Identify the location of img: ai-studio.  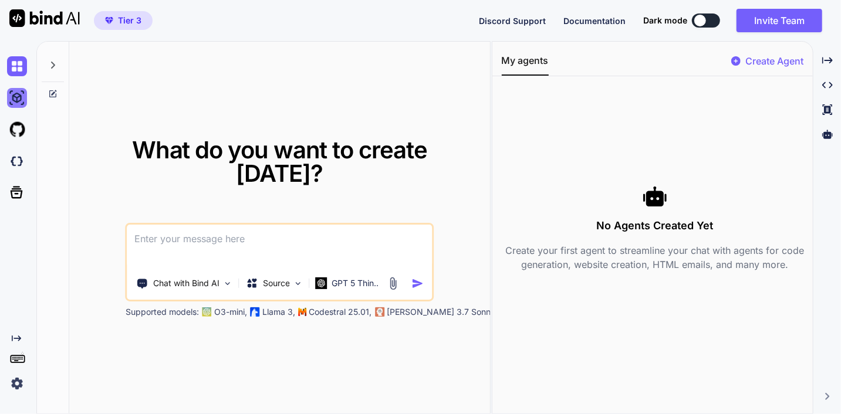
(17, 98).